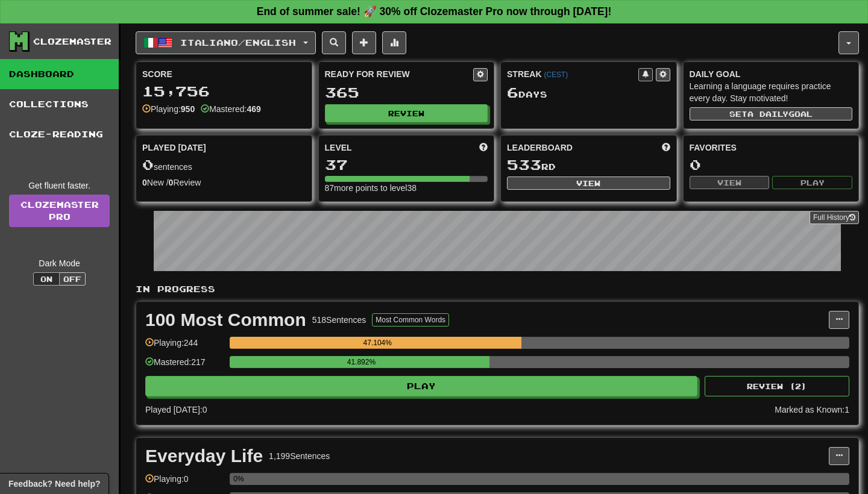 The width and height of the screenshot is (868, 494). What do you see at coordinates (224, 74) in the screenshot?
I see `div: Score` at bounding box center [224, 74].